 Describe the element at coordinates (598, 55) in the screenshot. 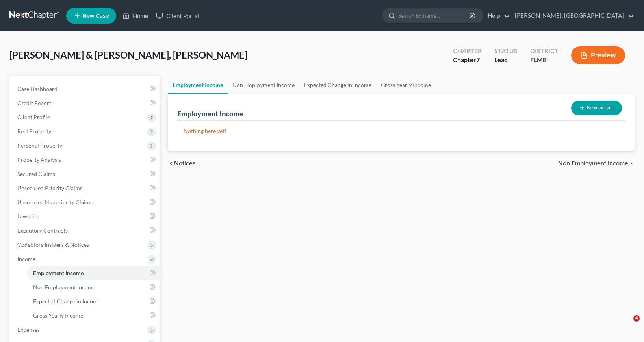

I see `button: Preview` at that location.